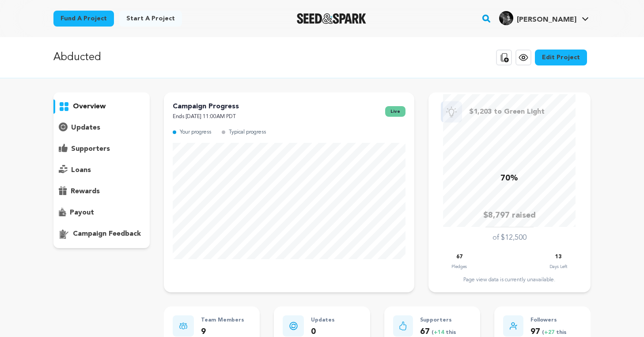 Image resolution: width=644 pixels, height=337 pixels. Describe the element at coordinates (561, 58) in the screenshot. I see `a: Edit Project` at that location.